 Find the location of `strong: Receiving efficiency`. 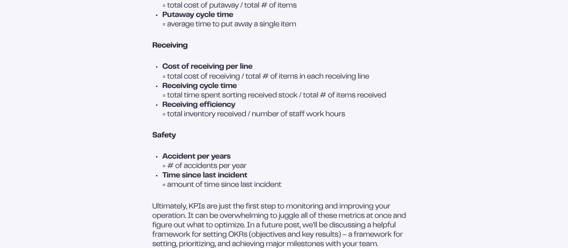

strong: Receiving efficiency is located at coordinates (198, 105).